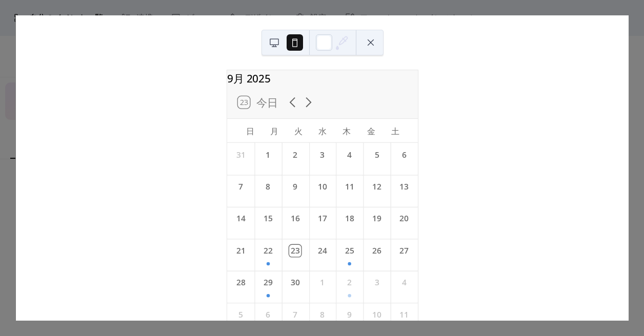  Describe the element at coordinates (370, 131) in the screenshot. I see `div: 金` at that location.